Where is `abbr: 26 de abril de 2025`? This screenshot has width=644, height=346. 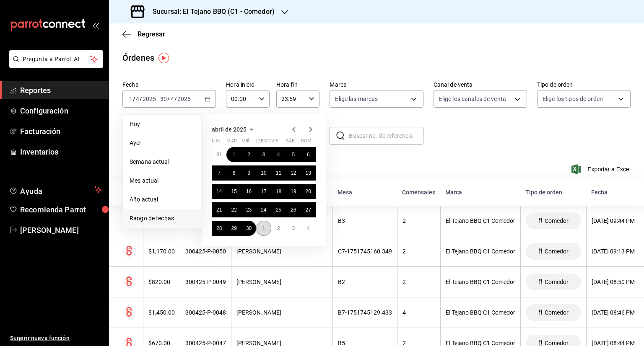 abbr: 26 de abril de 2025 is located at coordinates (293, 210).